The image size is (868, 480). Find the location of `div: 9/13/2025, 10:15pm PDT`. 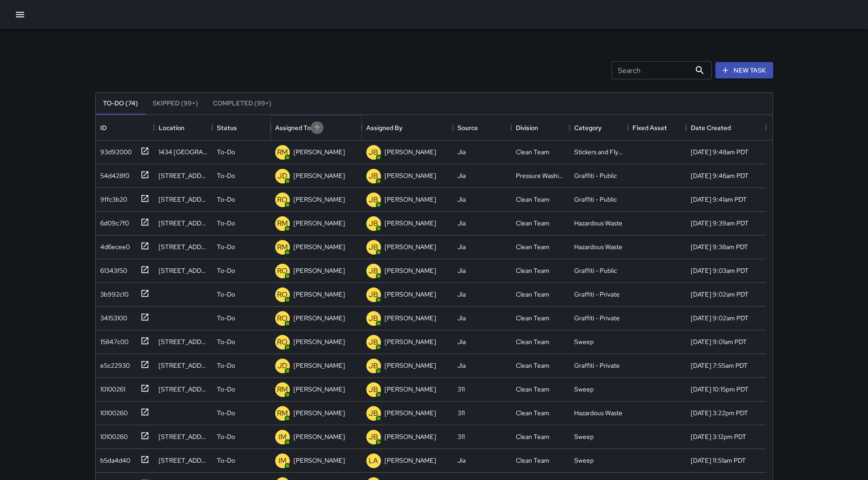

div: 9/13/2025, 10:15pm PDT is located at coordinates (719, 389).